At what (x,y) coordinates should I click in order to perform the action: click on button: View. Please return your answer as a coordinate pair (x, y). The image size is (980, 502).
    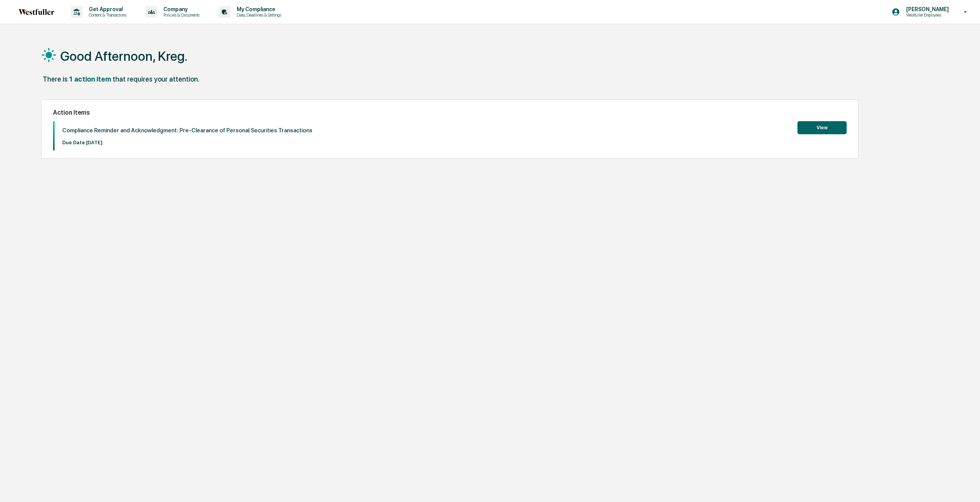
    Looking at the image, I should click on (822, 128).